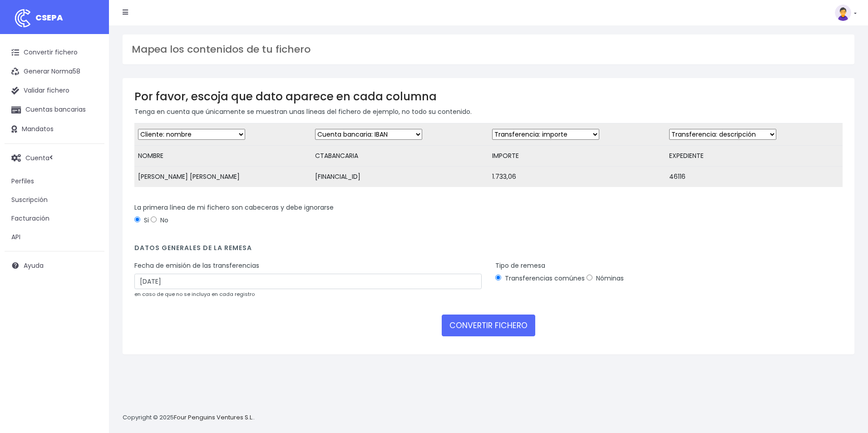  Describe the element at coordinates (55, 181) in the screenshot. I see `a: Perfiles` at that location.